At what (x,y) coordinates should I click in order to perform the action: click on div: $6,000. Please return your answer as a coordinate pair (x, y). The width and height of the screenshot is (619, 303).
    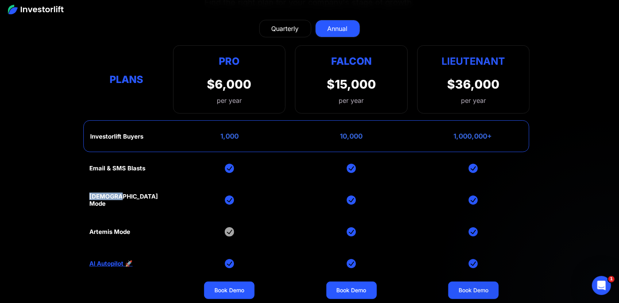
    Looking at the image, I should click on (229, 84).